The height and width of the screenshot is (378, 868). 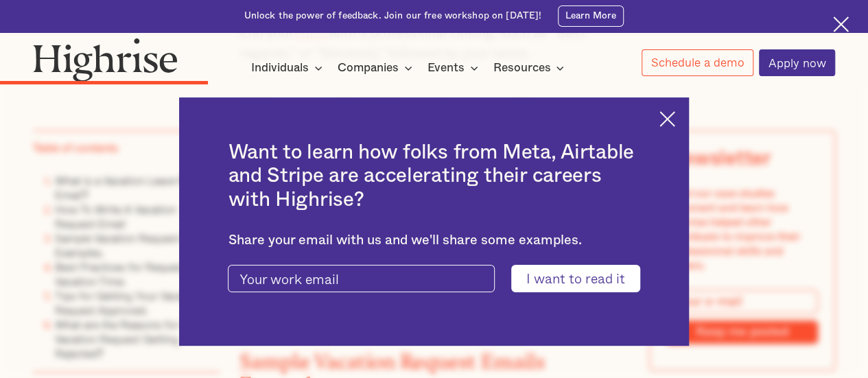 I want to click on h2: Want to learn how folks from Meta, Airtable and Stripe are accelerating their careers with Highrise?, so click(x=433, y=175).